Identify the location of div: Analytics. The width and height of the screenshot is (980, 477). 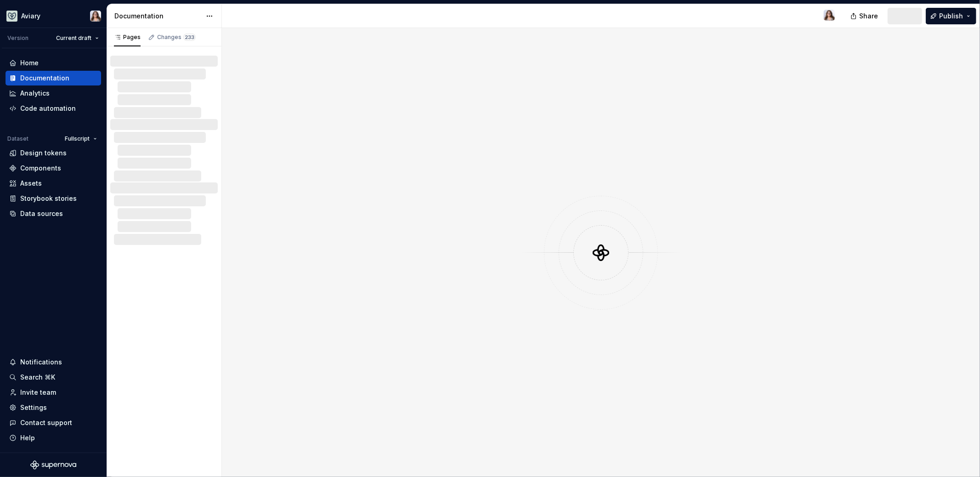
(35, 93).